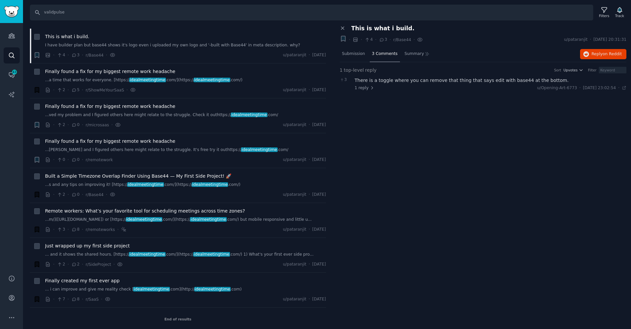 Image resolution: width=631 pixels, height=329 pixels. What do you see at coordinates (138, 176) in the screenshot?
I see `span: Built a Simple Timezone Overlap Finder Using Base44 — My First Side Project! 🚀` at bounding box center [138, 176].